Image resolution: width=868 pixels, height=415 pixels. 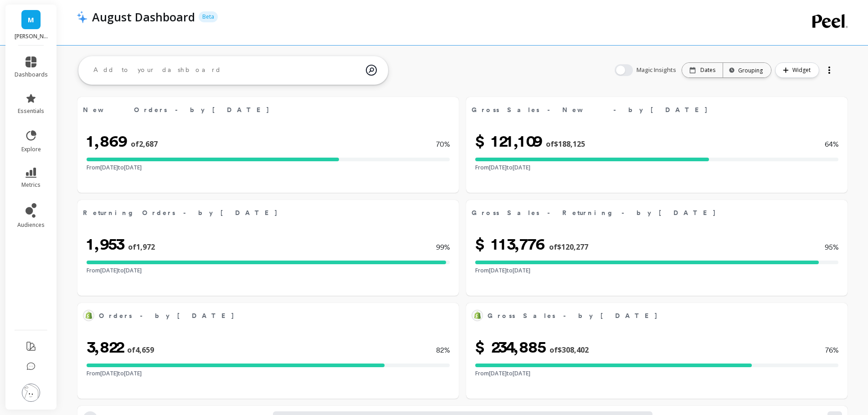 I want to click on span: of $188,125, so click(x=566, y=144).